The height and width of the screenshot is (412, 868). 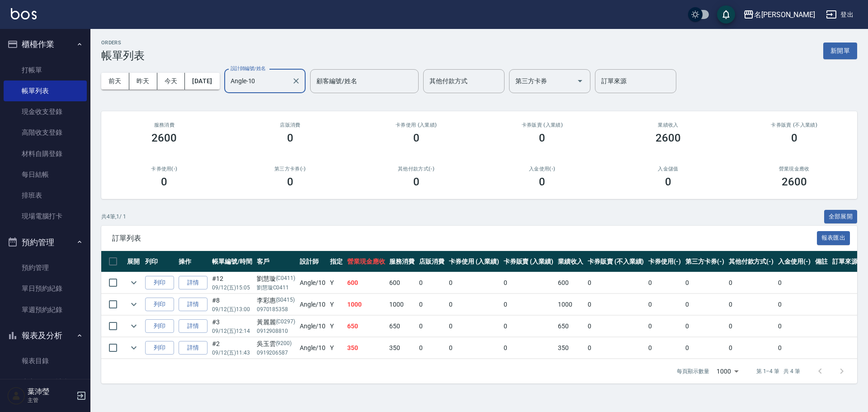 I want to click on h2: 店販消費, so click(x=290, y=125).